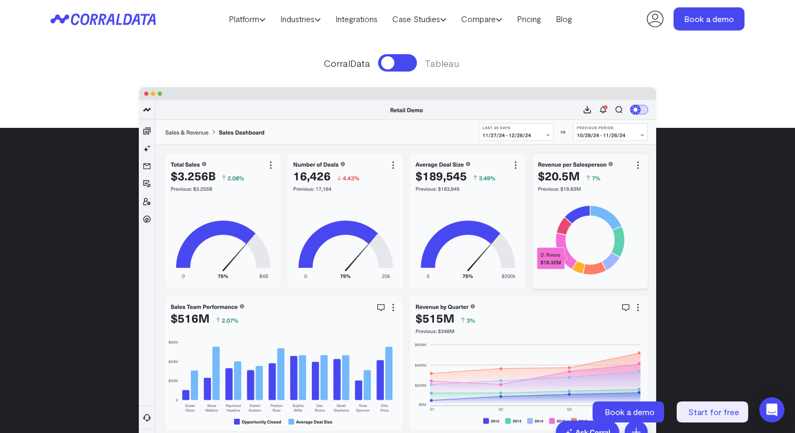  I want to click on div: Open Intercom Messenger, so click(772, 410).